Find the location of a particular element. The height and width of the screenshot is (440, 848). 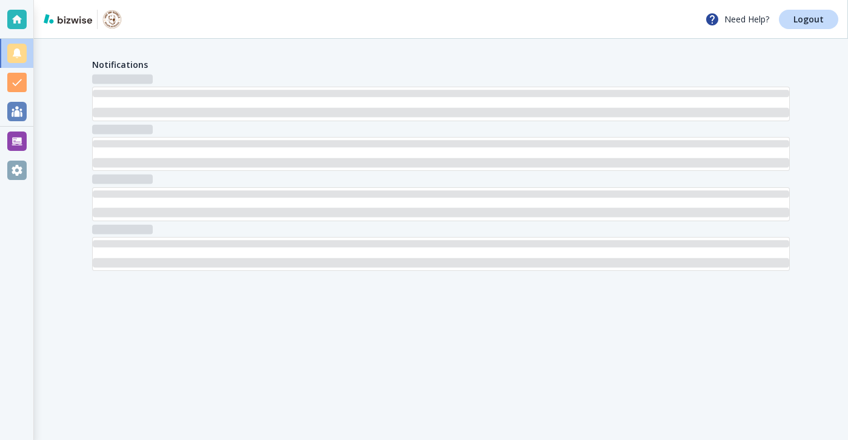

h4: Notifications is located at coordinates (120, 64).